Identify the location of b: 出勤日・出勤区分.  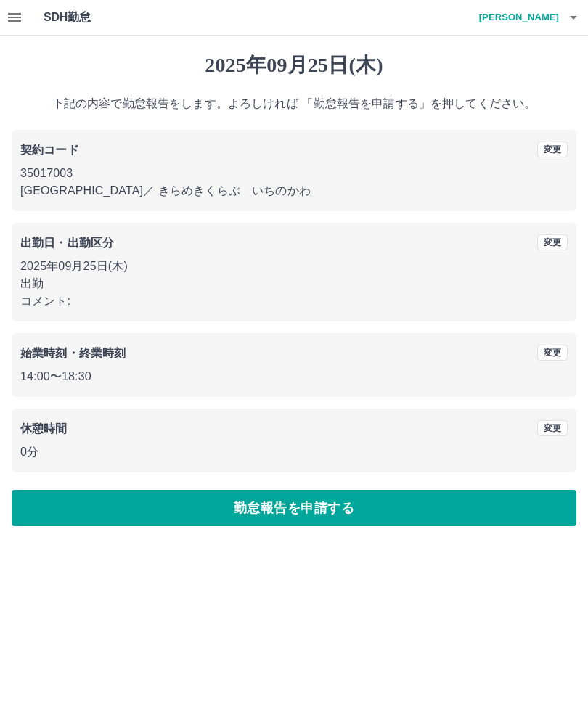
(66, 242).